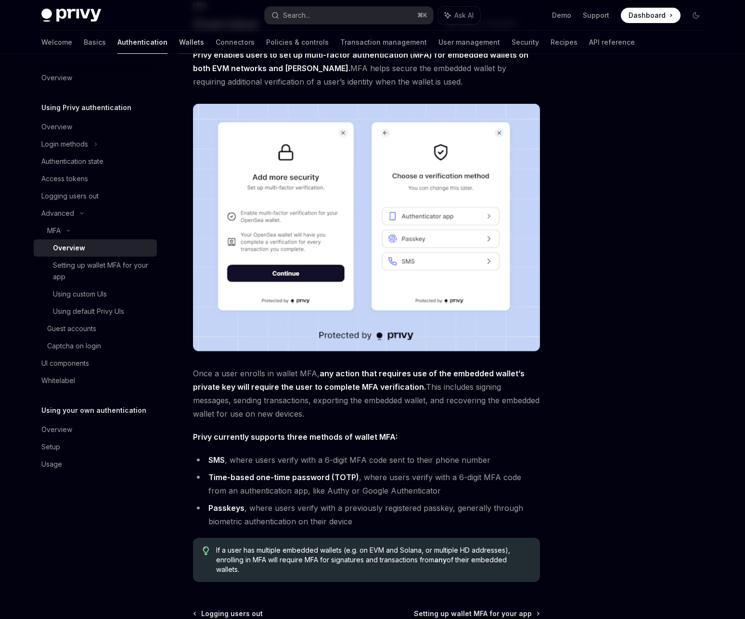  What do you see at coordinates (95, 381) in the screenshot?
I see `a: Whitelabel` at bounding box center [95, 381].